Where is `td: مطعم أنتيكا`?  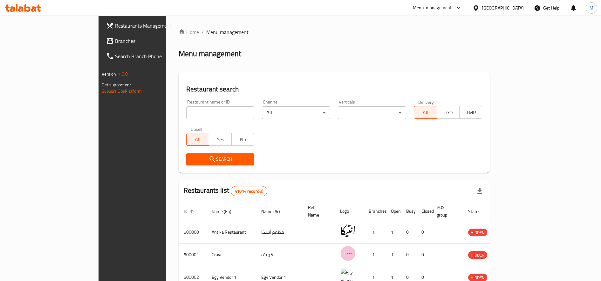 td: مطعم أنتيكا is located at coordinates (279, 232).